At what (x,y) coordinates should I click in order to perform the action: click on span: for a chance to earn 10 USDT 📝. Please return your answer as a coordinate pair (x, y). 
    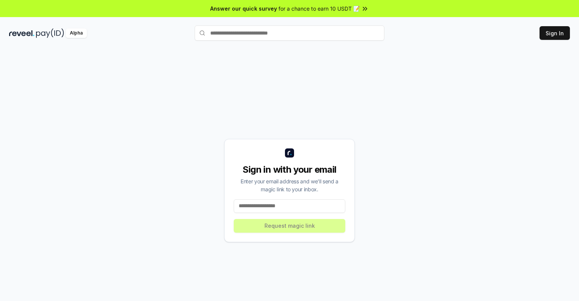
    Looking at the image, I should click on (319, 8).